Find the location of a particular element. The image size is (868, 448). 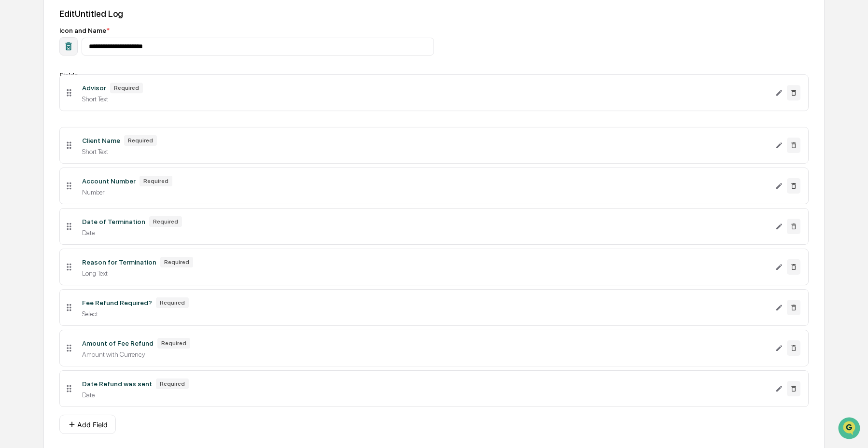

div: Select is located at coordinates (425, 314).